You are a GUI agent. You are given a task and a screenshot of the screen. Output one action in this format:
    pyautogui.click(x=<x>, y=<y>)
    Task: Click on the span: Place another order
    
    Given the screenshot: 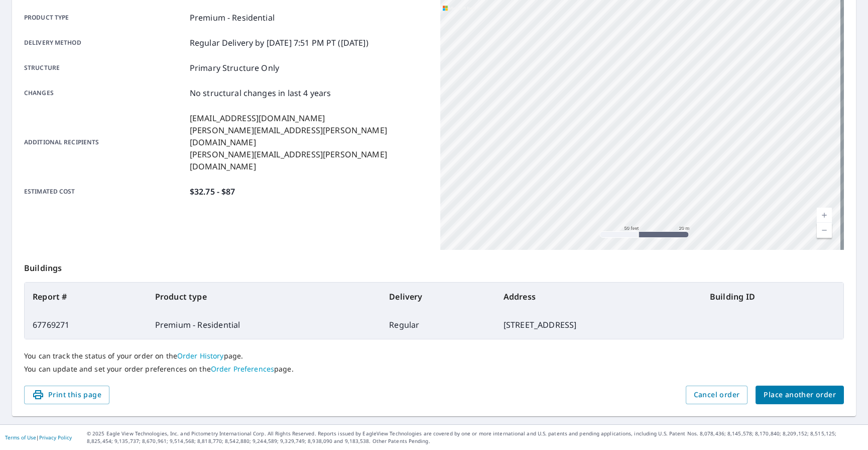 What is the action you would take?
    pyautogui.click(x=800, y=395)
    